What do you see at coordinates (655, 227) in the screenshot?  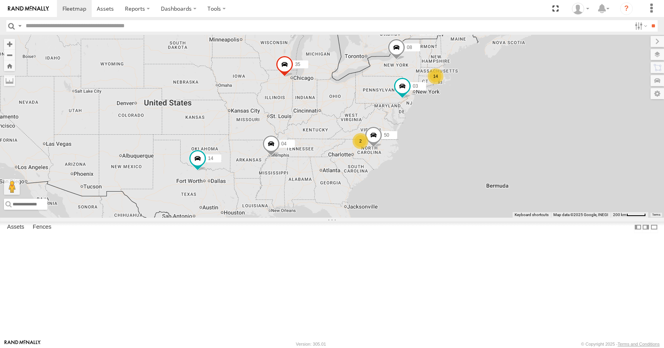 I see `label: Hide Summary Table` at bounding box center [655, 227].